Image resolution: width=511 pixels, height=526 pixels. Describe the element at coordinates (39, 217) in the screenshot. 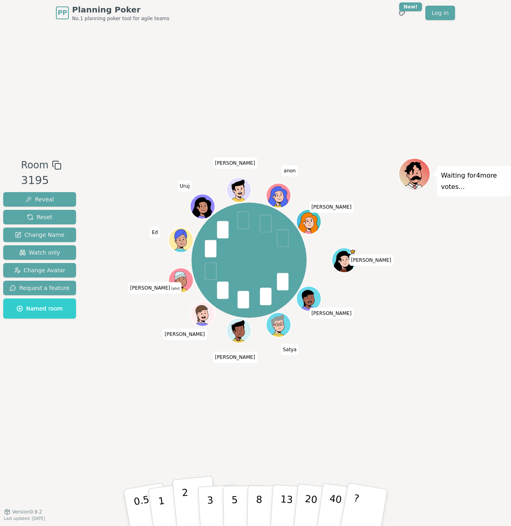

I see `button: Reset` at that location.